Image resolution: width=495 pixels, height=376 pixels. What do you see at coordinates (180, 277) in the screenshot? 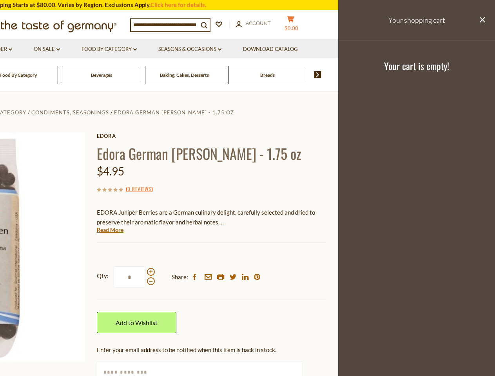
I see `span: Share:` at bounding box center [180, 277].